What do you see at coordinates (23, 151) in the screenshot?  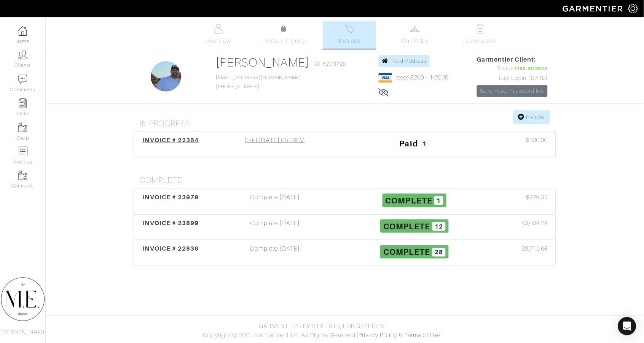 I see `img: orders-icon-0abe47150d42831381b5fb84f609e132dff9fe21cb692f30cb5eec754e2cba89.png` at bounding box center [23, 151].